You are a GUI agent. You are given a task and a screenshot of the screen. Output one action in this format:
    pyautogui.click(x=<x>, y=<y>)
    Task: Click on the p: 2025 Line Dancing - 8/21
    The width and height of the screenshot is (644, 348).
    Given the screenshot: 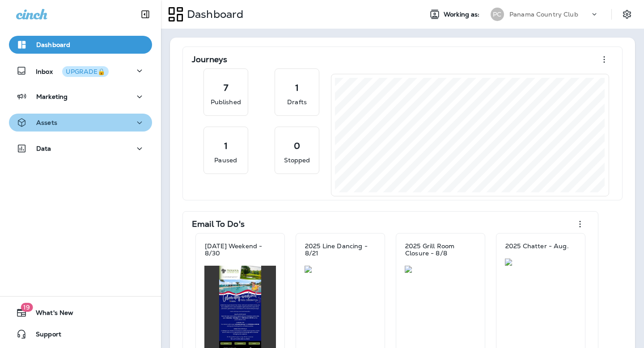 What is the action you would take?
    pyautogui.click(x=340, y=250)
    